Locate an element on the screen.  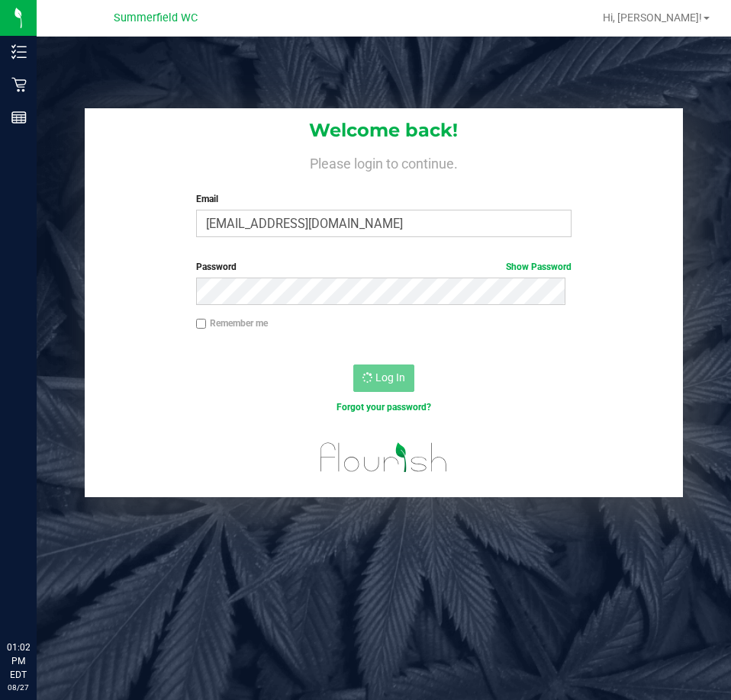
p: 08/27 is located at coordinates (18, 687).